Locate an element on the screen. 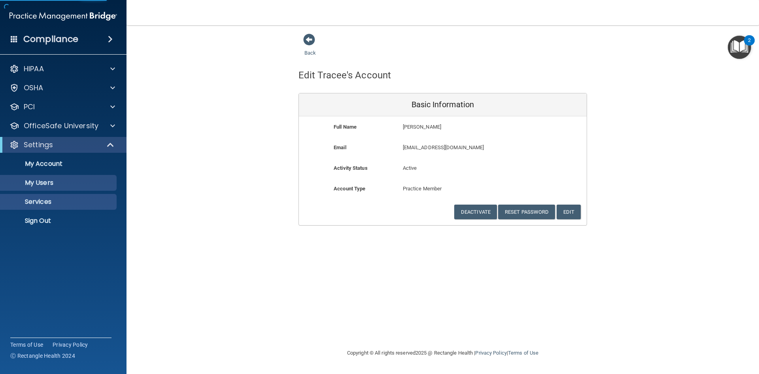 Image resolution: width=759 pixels, height=374 pixels. div: Basic Information is located at coordinates (443, 105).